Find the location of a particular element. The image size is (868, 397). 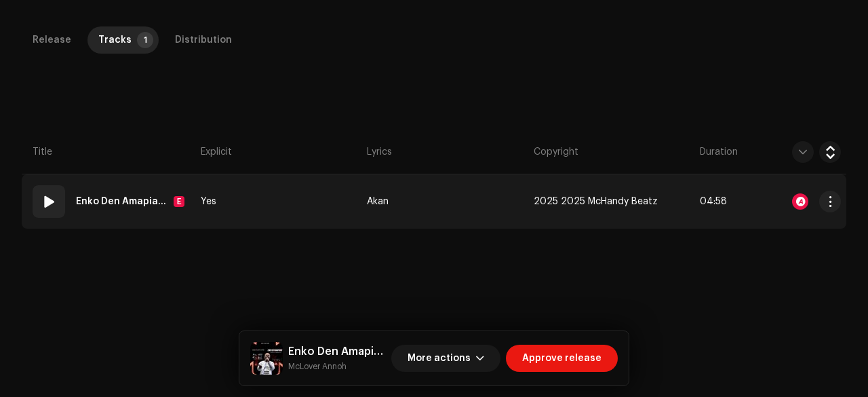

span: 04:58 is located at coordinates (714, 202).